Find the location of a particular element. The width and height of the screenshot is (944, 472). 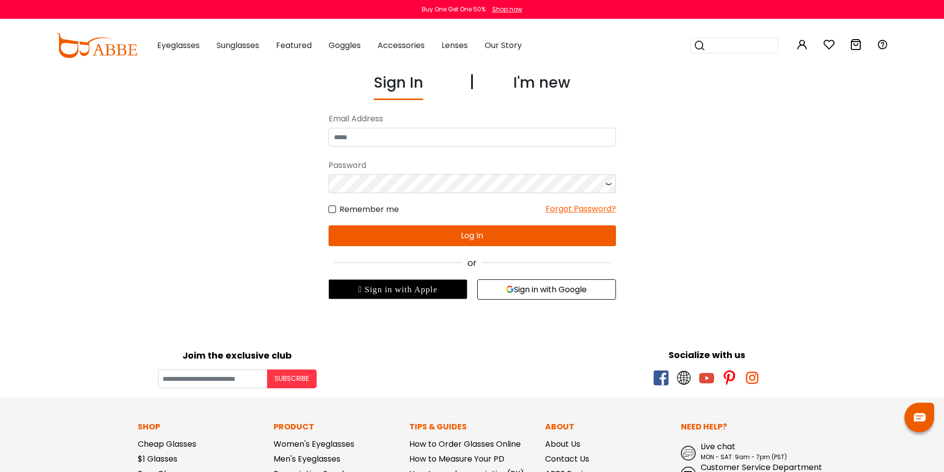

a: $1 Glasses is located at coordinates (158, 459).